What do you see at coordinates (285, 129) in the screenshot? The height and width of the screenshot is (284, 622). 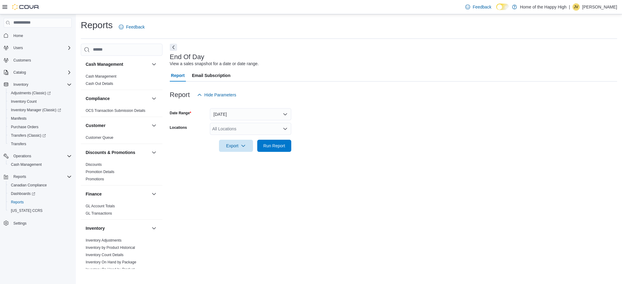 I see `button: Open list of options` at bounding box center [285, 129].